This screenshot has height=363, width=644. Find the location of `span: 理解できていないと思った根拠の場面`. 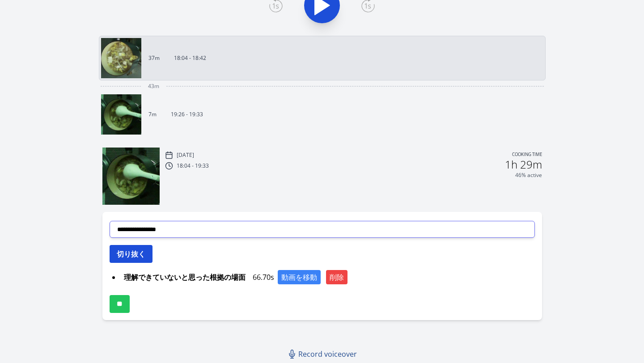

span: 理解できていないと思った根拠の場面 is located at coordinates (185, 277).